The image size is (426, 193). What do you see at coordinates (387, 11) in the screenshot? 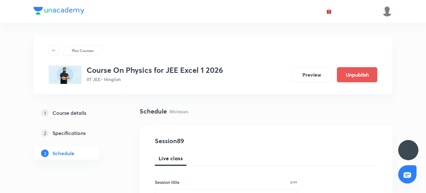
I see `img: Vinita Malik` at bounding box center [387, 11].